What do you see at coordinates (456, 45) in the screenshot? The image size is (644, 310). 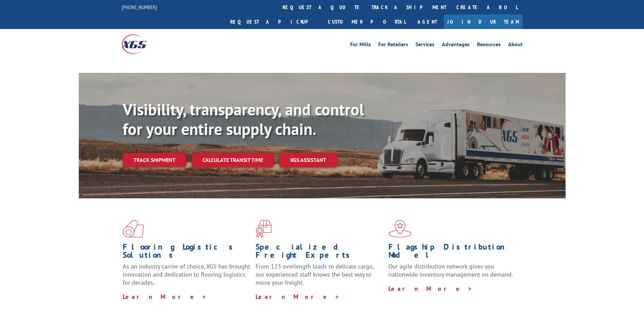 I see `a: Advantages` at bounding box center [456, 45].